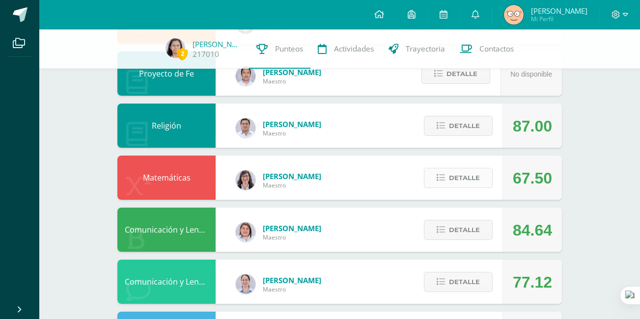 The width and height of the screenshot is (640, 319). I want to click on img: c302dc0627d63e19122ca4fbd2ee1c58.png, so click(514, 15).